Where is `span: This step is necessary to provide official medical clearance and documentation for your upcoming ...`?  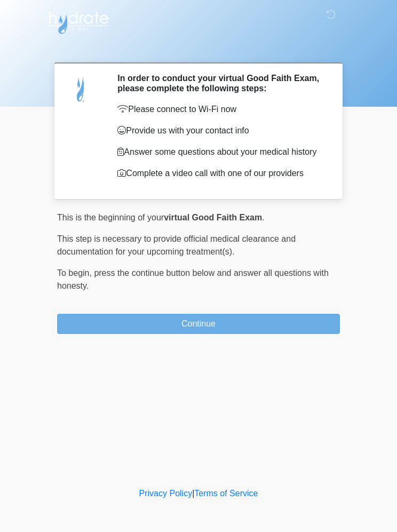 span: This step is necessary to provide official medical clearance and documentation for your upcoming ... is located at coordinates (176, 245).